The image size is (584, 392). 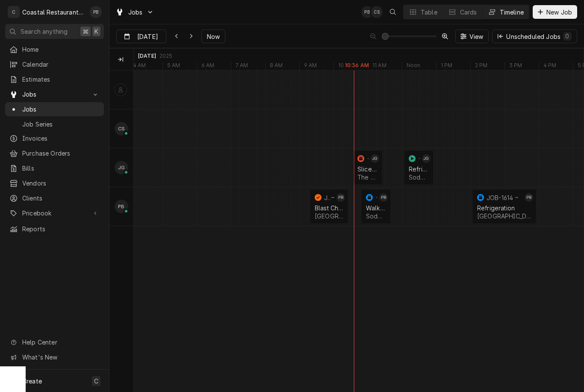 I want to click on div: 9 AM, so click(x=311, y=67).